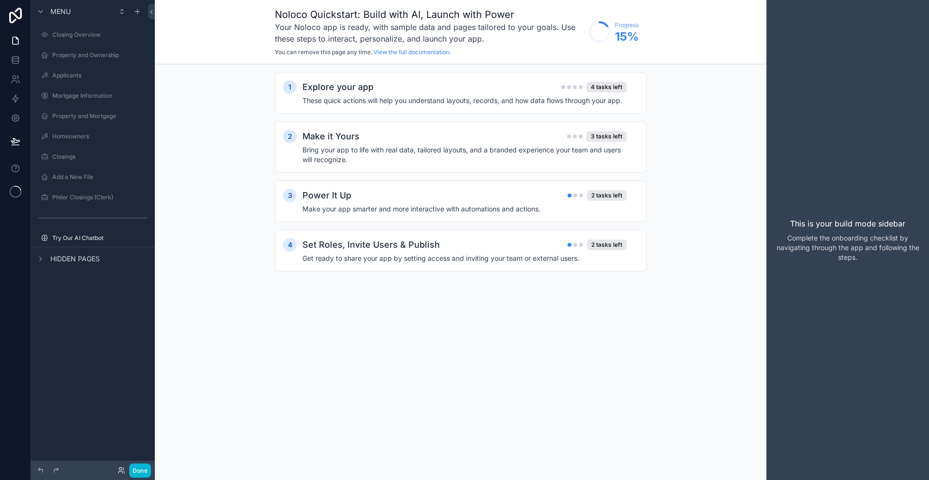 The width and height of the screenshot is (929, 480). Describe the element at coordinates (93, 177) in the screenshot. I see `a: Add a New File` at that location.